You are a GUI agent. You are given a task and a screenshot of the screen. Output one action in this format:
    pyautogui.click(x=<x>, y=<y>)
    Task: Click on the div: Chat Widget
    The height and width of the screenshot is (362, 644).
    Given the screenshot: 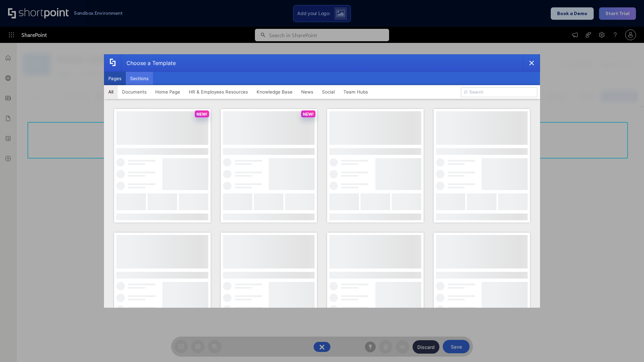 What is the action you would take?
    pyautogui.click(x=627, y=346)
    